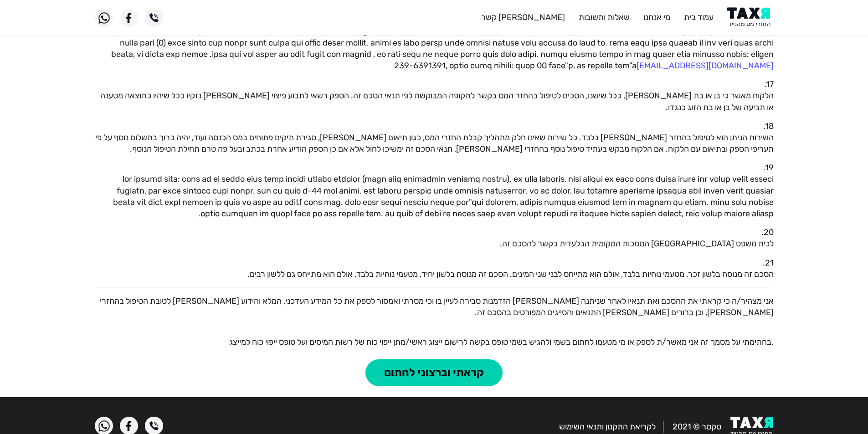 This screenshot has width=868, height=434. What do you see at coordinates (750, 17) in the screenshot?
I see `img: Logo` at bounding box center [750, 17].